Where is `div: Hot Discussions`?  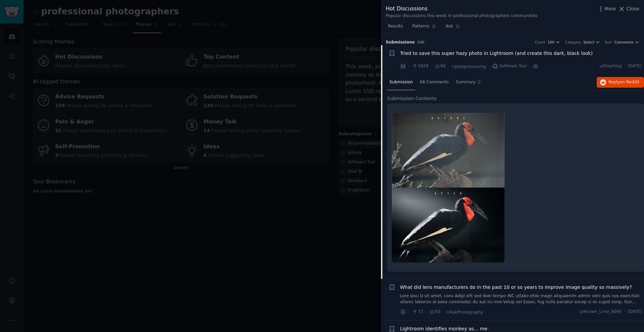 div: Hot Discussions is located at coordinates (462, 9).